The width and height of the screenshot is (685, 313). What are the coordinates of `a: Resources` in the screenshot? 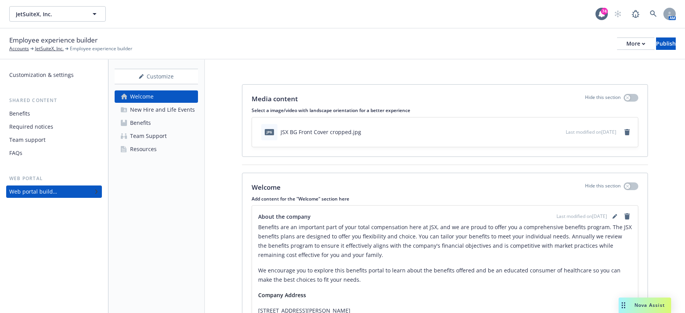 It's located at (156, 149).